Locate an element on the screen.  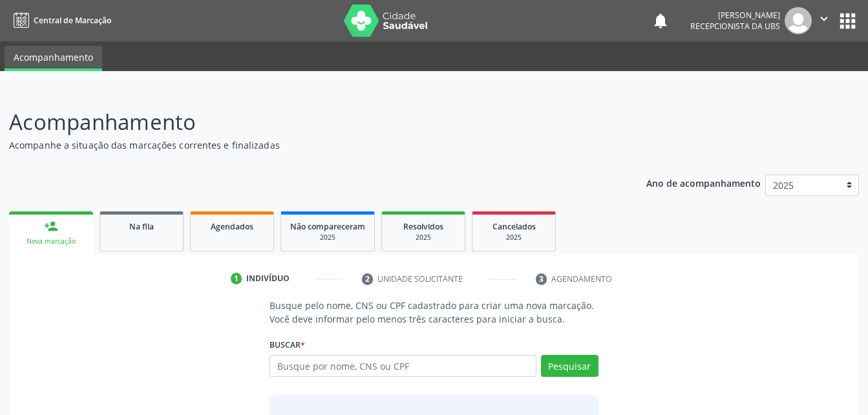
span: Agendados is located at coordinates (232, 226).